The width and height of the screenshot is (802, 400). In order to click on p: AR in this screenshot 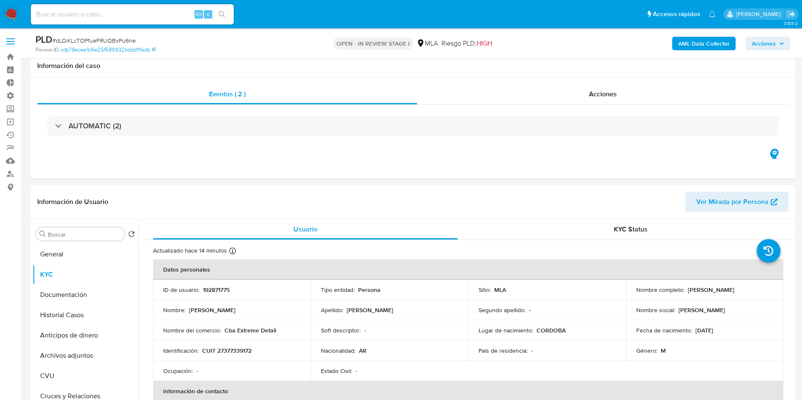, I will do `click(363, 351)`.